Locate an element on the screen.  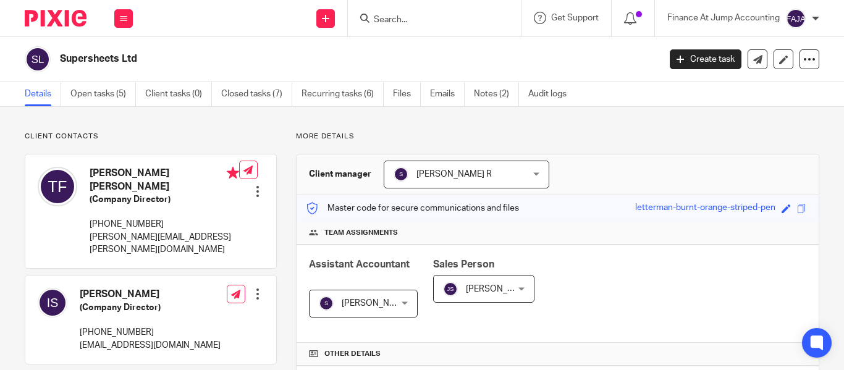
a: Emails is located at coordinates (448, 94).